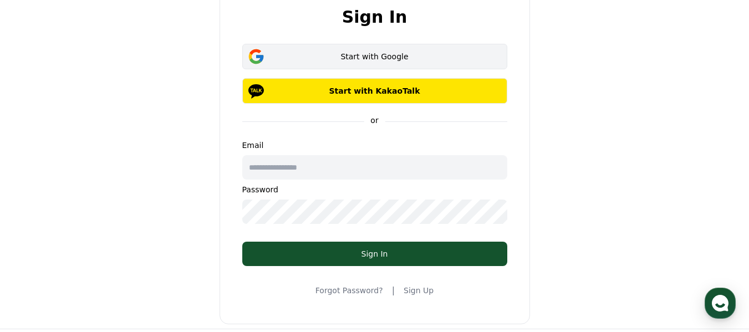 This screenshot has width=749, height=332. Describe the element at coordinates (375, 91) in the screenshot. I see `button: Start with KakaoTalk` at that location.